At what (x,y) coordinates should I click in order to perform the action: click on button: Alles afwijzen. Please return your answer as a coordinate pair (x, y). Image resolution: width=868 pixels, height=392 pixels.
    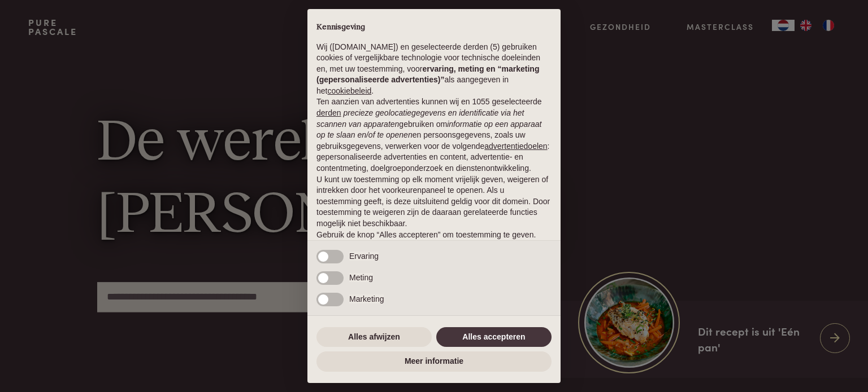
    Looking at the image, I should click on (374, 338).